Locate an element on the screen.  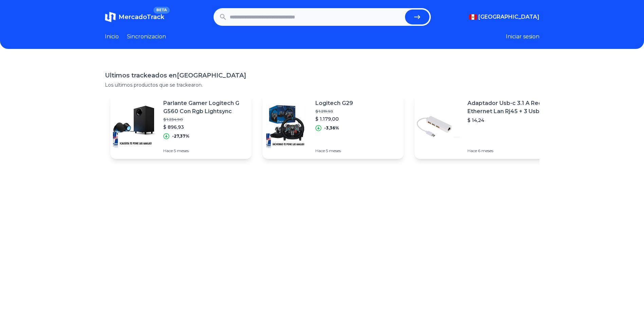
p: -27,37% is located at coordinates (181, 136).